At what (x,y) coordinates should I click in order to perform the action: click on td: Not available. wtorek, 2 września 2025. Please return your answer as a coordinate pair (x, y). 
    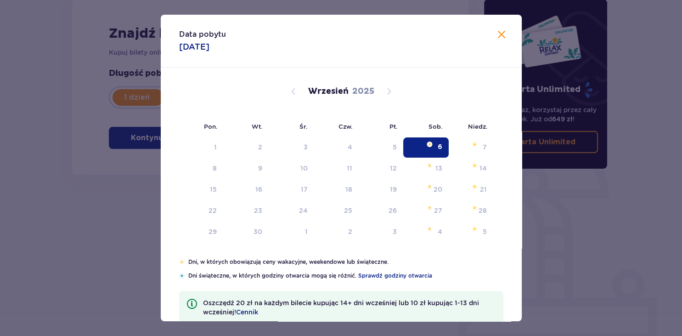
    Looking at the image, I should click on (246, 147).